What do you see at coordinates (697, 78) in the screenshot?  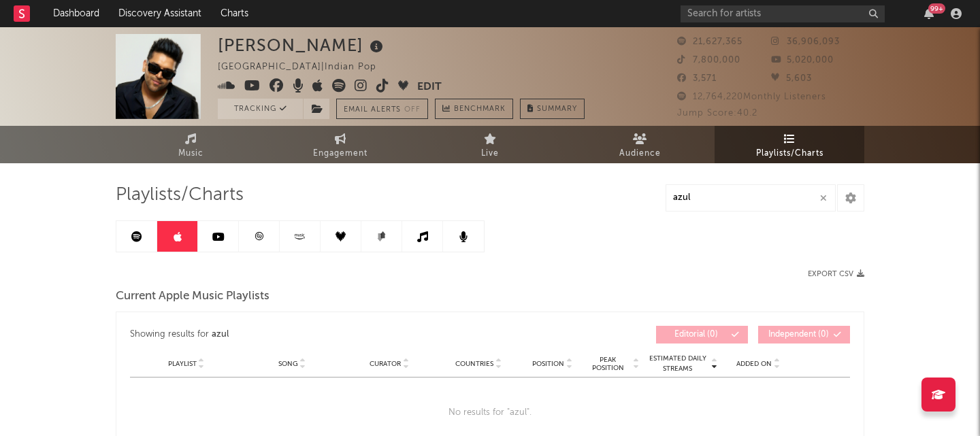 I see `span: 3,571` at bounding box center [697, 78].